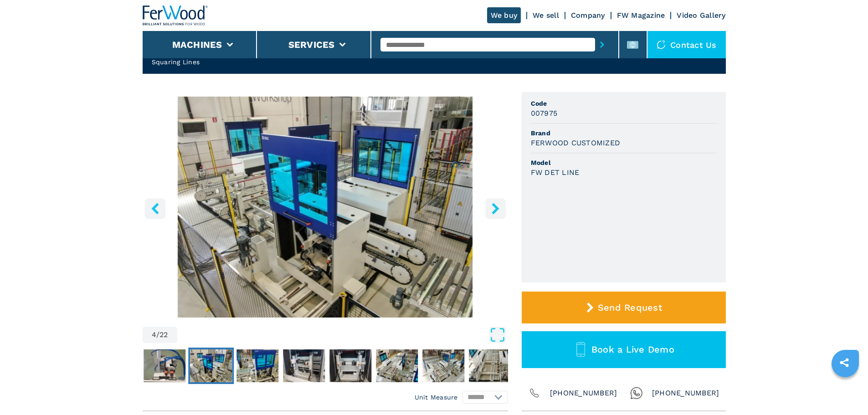  Describe the element at coordinates (504, 15) in the screenshot. I see `a: We buy` at that location.